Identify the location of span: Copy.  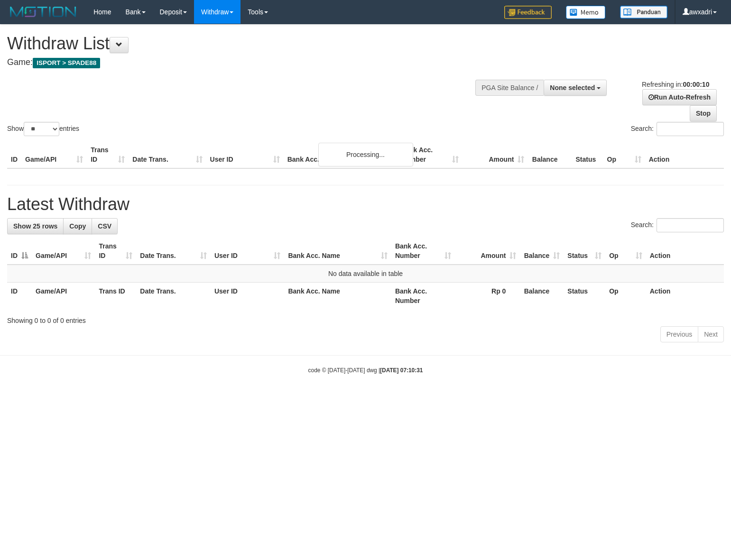
(78, 226).